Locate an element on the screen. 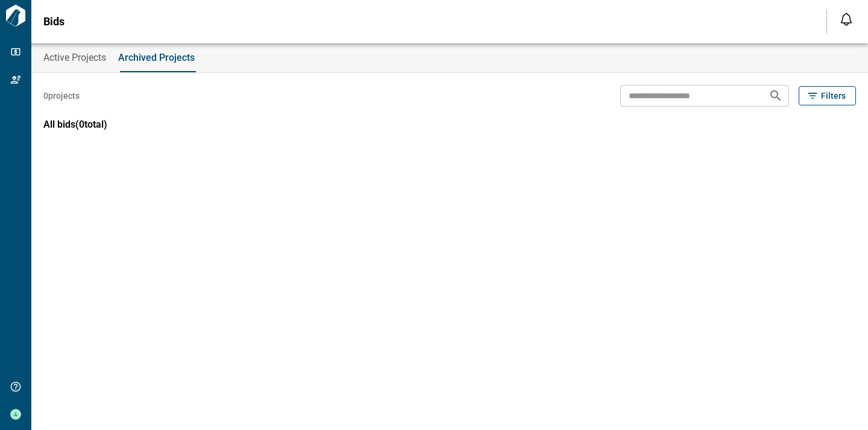 The image size is (868, 430). div: base tabs is located at coordinates (450, 58).